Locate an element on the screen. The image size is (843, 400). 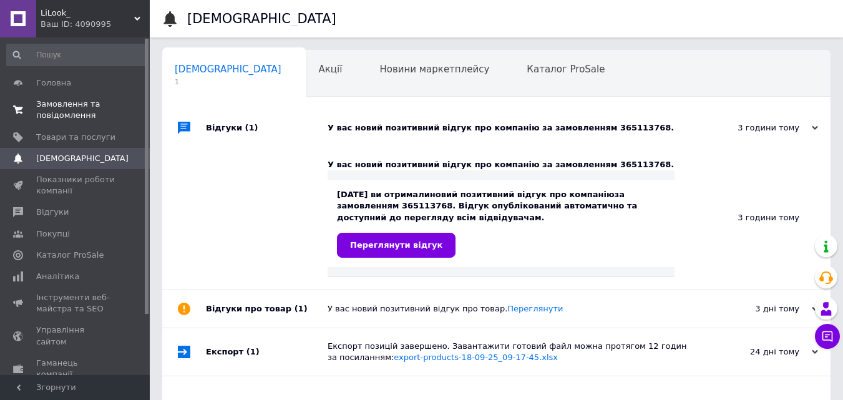
span: Товари та послуги is located at coordinates (75, 137).